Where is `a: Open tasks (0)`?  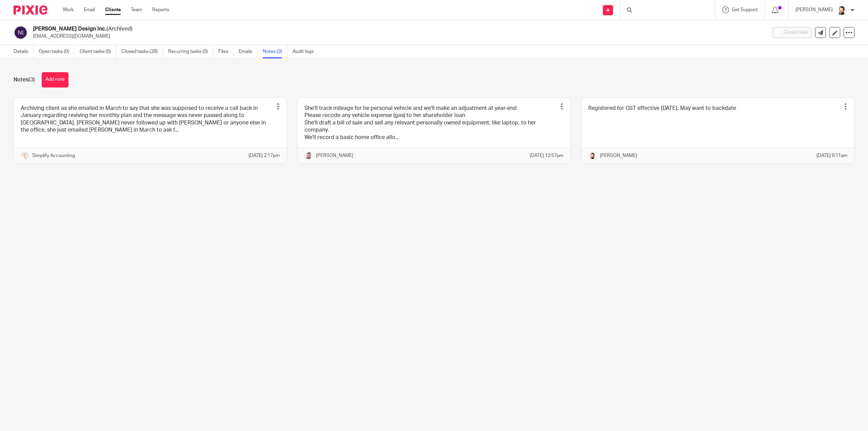
a: Open tasks (0) is located at coordinates (57, 52).